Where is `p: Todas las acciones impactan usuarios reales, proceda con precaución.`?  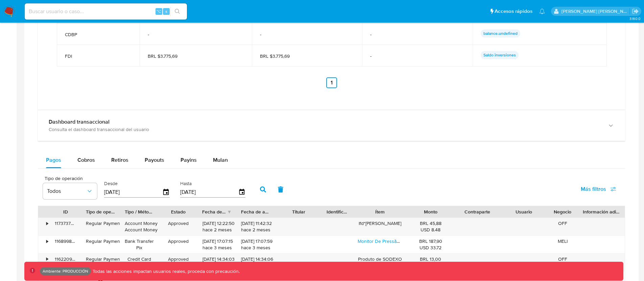 p: Todas las acciones impactan usuarios reales, proceda con precaución. is located at coordinates (165, 271).